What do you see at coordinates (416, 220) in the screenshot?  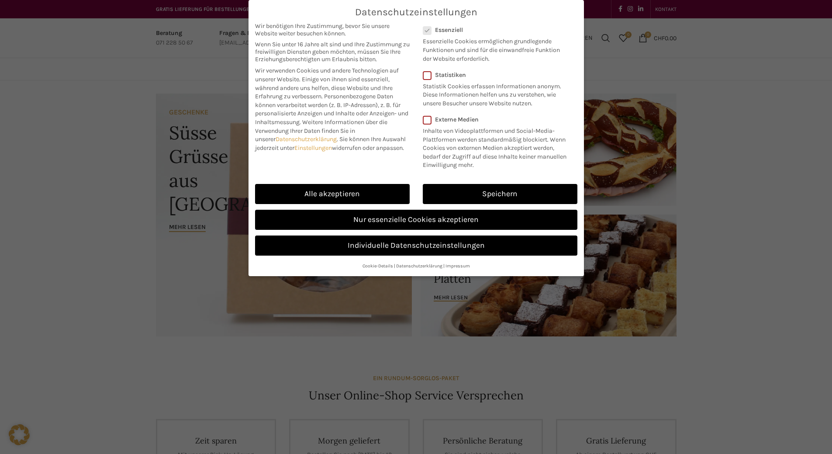 I see `a: Nur essenzielle Cookies akzeptieren` at bounding box center [416, 220].